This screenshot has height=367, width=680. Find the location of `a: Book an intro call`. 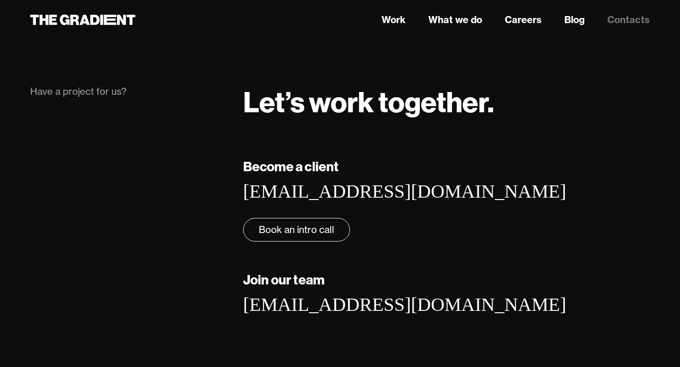

a: Book an intro call is located at coordinates (296, 230).